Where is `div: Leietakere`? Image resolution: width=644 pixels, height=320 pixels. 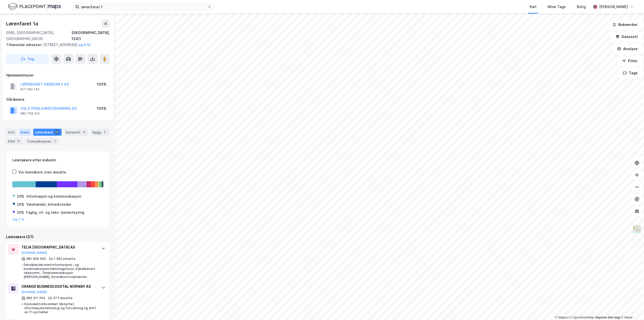 div: Leietakere is located at coordinates (47, 132).